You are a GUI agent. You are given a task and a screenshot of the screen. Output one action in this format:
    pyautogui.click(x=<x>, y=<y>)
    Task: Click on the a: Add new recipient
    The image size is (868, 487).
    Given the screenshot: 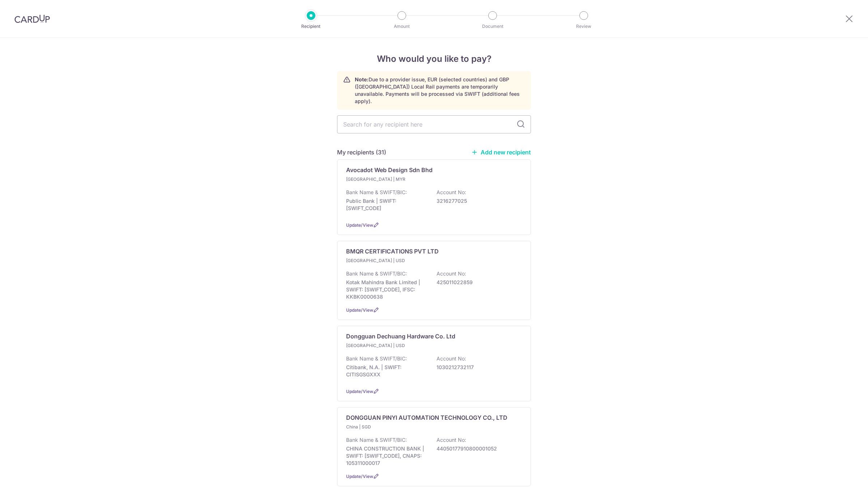 What is the action you would take?
    pyautogui.click(x=501, y=153)
    